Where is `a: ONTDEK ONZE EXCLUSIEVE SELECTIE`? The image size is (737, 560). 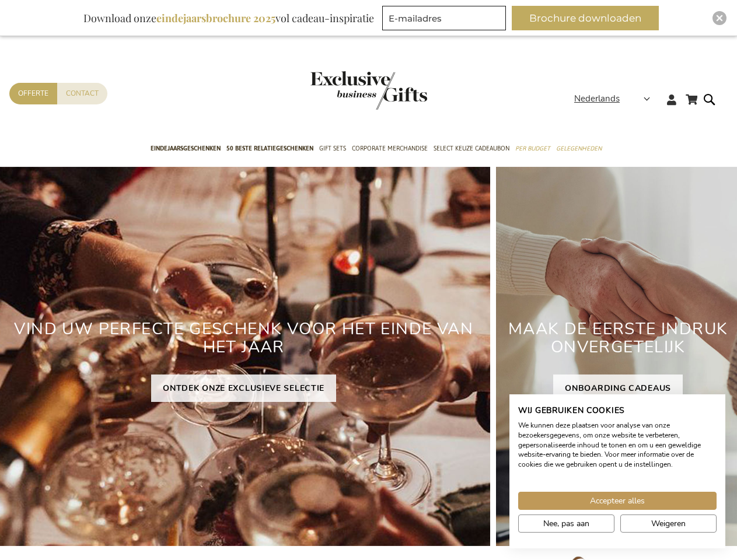 a: ONTDEK ONZE EXCLUSIEVE SELECTIE is located at coordinates (243, 388).